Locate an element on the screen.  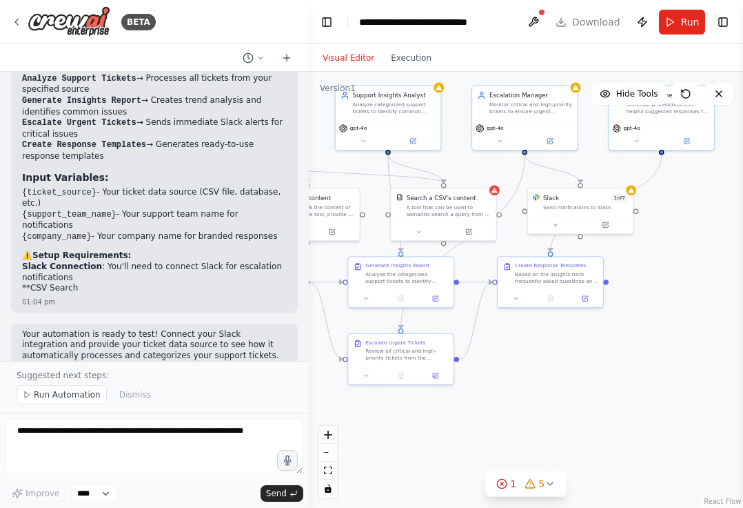
span: Hide Tools is located at coordinates (637, 94).